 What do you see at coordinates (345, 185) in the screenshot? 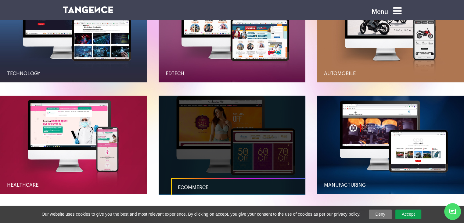
I see `span: Manufacturing` at bounding box center [345, 185].